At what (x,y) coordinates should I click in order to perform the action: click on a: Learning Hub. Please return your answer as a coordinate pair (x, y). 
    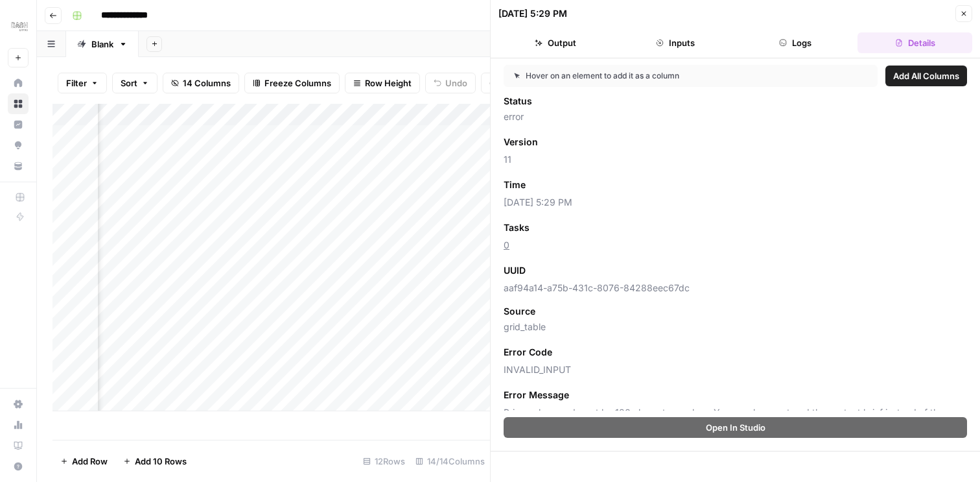
    Looking at the image, I should click on (18, 446).